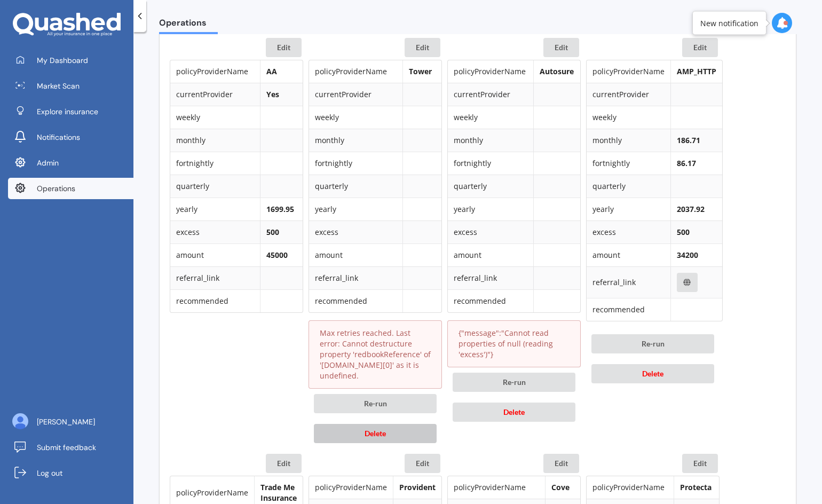 This screenshot has height=504, width=822. I want to click on b: AA, so click(272, 71).